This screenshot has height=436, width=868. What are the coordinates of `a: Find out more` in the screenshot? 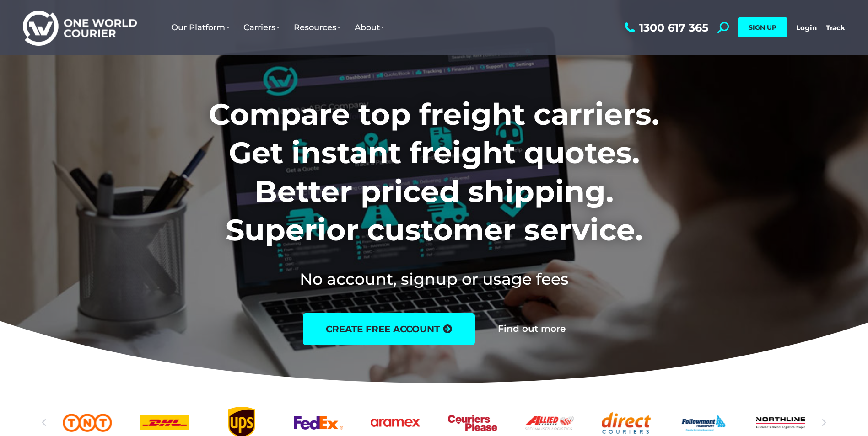 It's located at (532, 329).